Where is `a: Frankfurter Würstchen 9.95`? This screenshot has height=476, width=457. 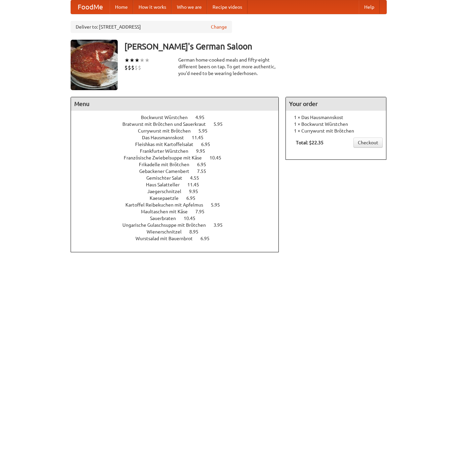 a: Frankfurter Würstchen 9.95 is located at coordinates (178, 151).